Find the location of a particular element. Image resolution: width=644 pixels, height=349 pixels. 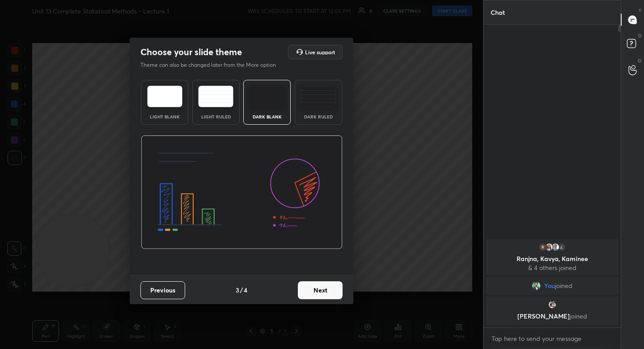

p: Ranjna, Kavya, Kaminee is located at coordinates (552, 258).